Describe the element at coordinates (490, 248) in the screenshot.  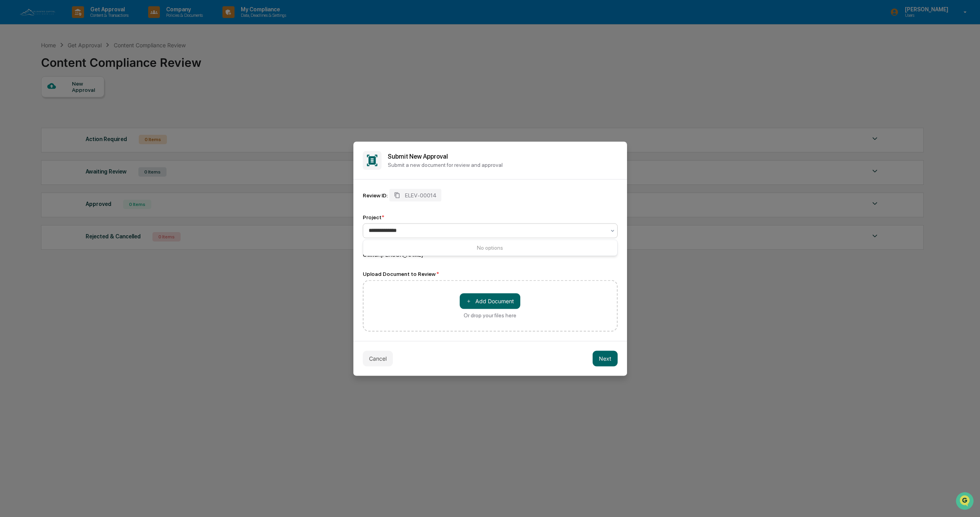
I see `div: No options` at that location.